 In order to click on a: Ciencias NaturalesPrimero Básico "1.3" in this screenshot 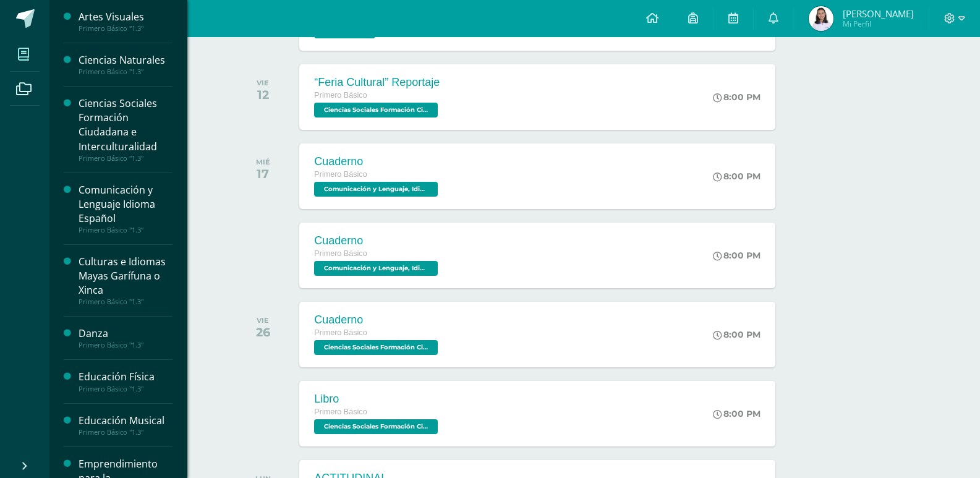, I will do `click(125, 64)`.